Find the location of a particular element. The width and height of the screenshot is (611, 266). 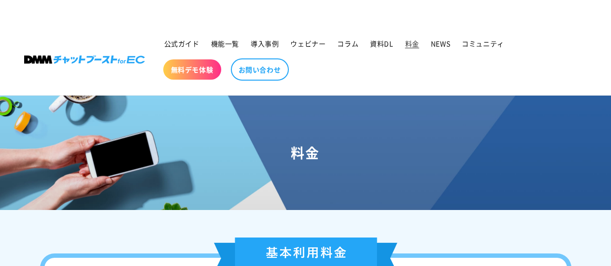

a: 機能一覧 is located at coordinates (225, 43).